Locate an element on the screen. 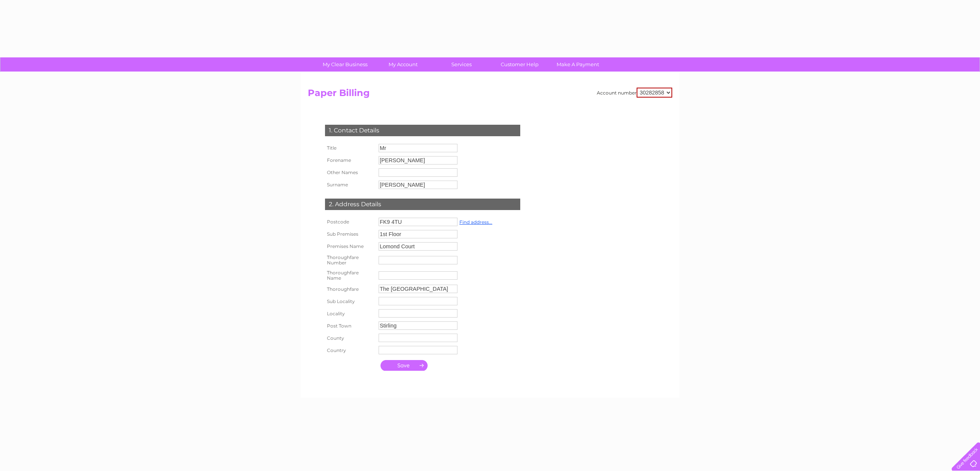 Image resolution: width=980 pixels, height=471 pixels. a: Find address... is located at coordinates (476, 222).